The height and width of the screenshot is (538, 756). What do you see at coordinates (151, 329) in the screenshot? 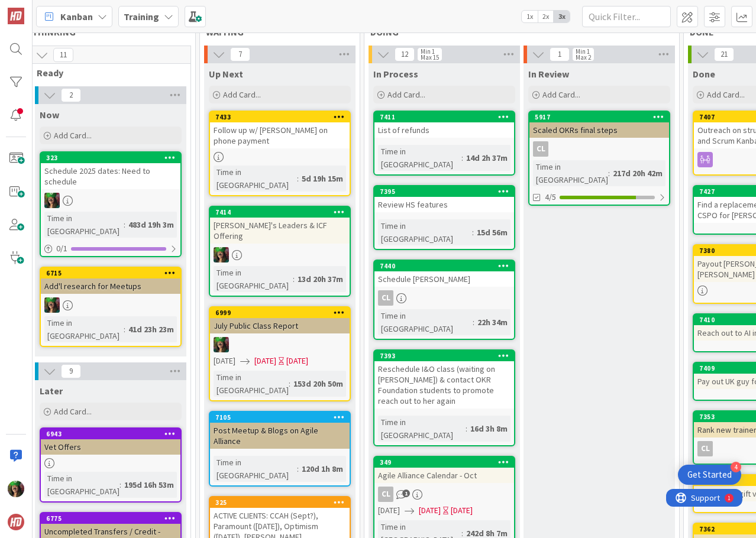
I see `div: 41d 23h 23m` at bounding box center [151, 329].